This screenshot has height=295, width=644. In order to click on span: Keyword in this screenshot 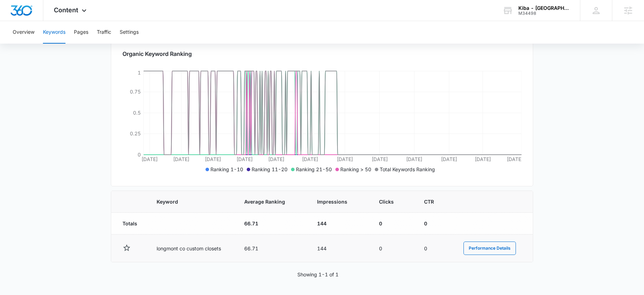, I will do `click(186, 201)`.